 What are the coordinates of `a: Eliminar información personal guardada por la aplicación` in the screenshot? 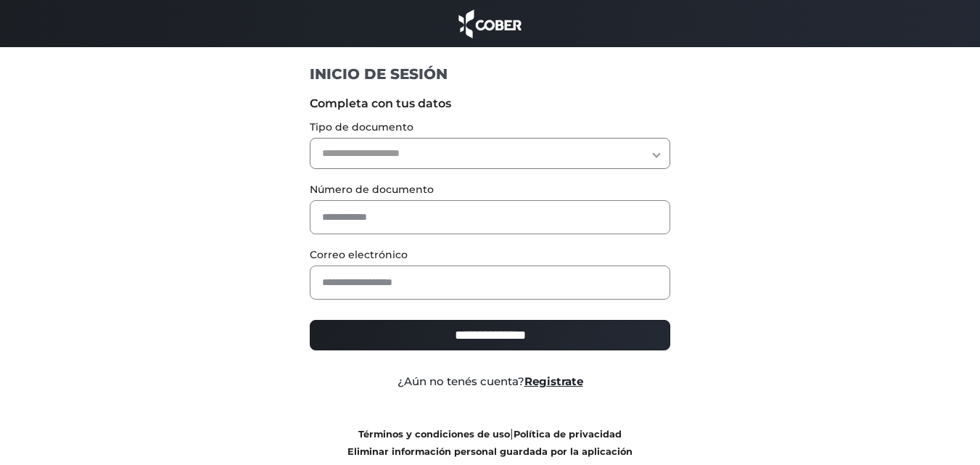 It's located at (490, 451).